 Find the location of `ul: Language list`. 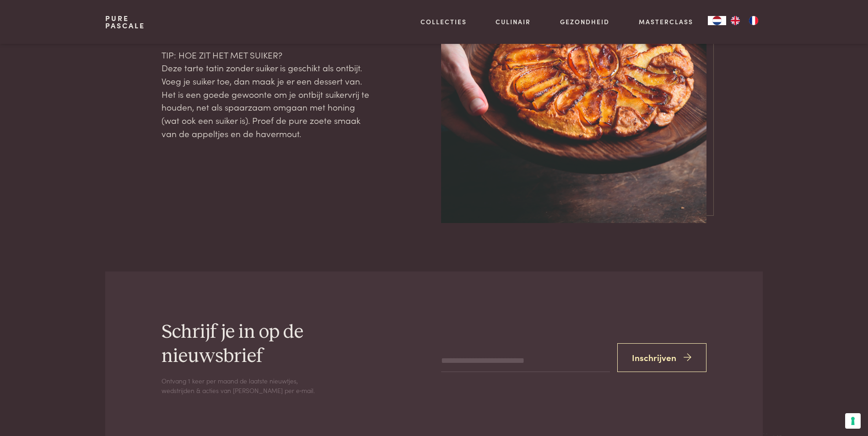

ul: Language list is located at coordinates (745, 20).